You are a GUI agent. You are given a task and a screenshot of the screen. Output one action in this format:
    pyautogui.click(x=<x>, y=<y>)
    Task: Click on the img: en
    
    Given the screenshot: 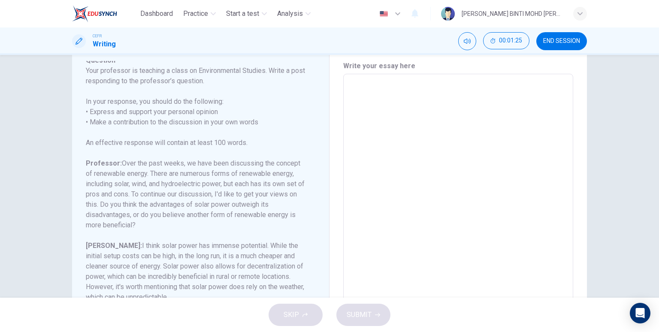 What is the action you would take?
    pyautogui.click(x=384, y=14)
    